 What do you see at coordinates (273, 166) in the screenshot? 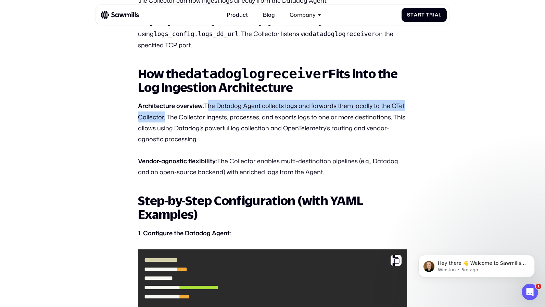
I see `p: The Collector enables multi-destination pipelines (e.g., Datadog and an open-source backend) with...` at bounding box center [273, 166].